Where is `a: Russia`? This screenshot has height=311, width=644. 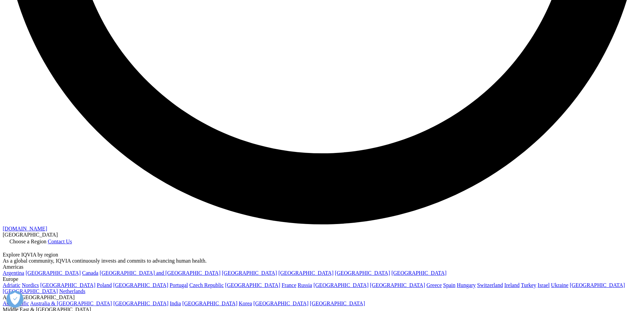
a: Russia is located at coordinates (305, 285).